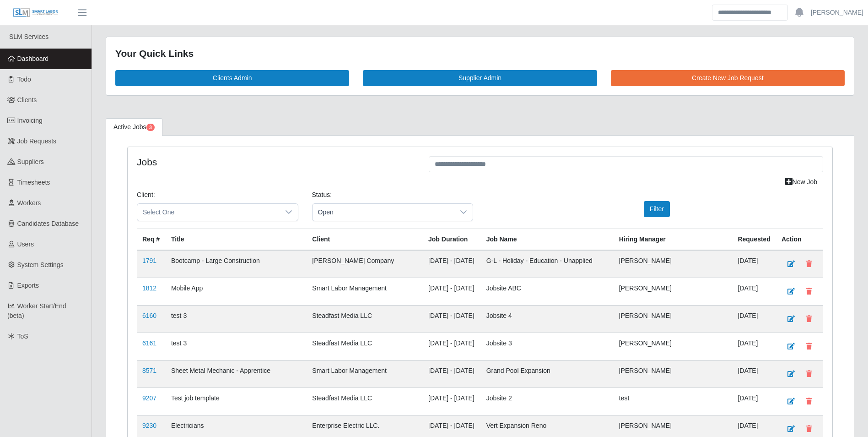 This screenshot has width=868, height=437. I want to click on h4: Jobs, so click(276, 161).